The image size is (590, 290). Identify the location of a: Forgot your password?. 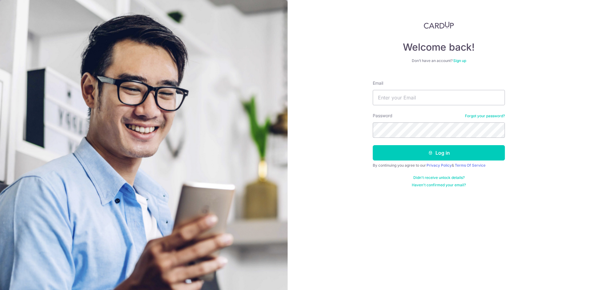
(485, 116).